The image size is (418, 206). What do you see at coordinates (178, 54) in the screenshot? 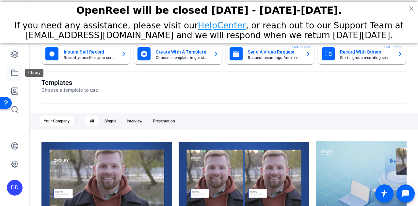
I see `button: Create With A TemplateChoose a template to get started` at bounding box center [178, 54].